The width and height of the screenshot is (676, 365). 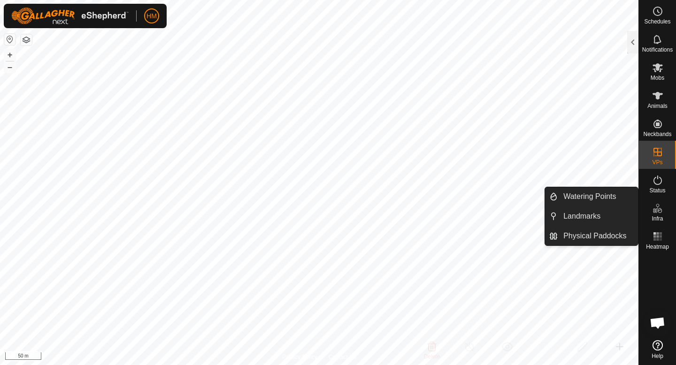 What do you see at coordinates (10, 39) in the screenshot?
I see `button: Reset Map` at bounding box center [10, 39].